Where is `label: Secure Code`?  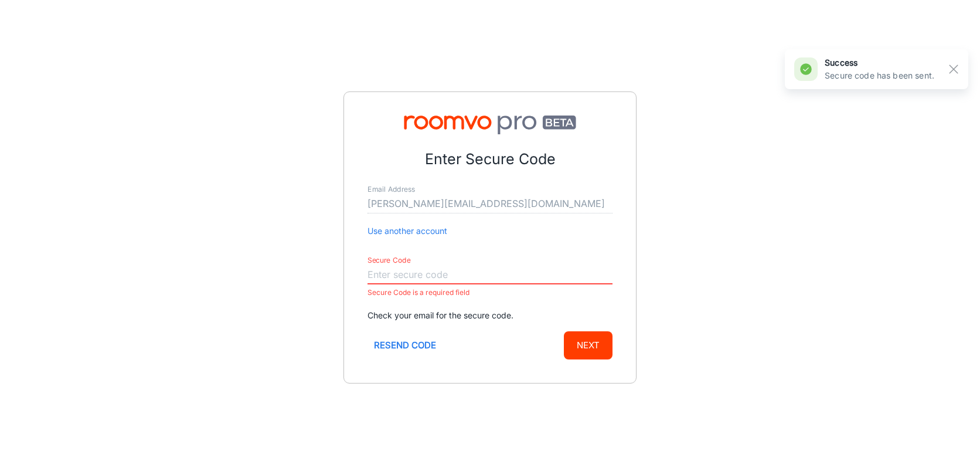 label: Secure Code is located at coordinates (389, 260).